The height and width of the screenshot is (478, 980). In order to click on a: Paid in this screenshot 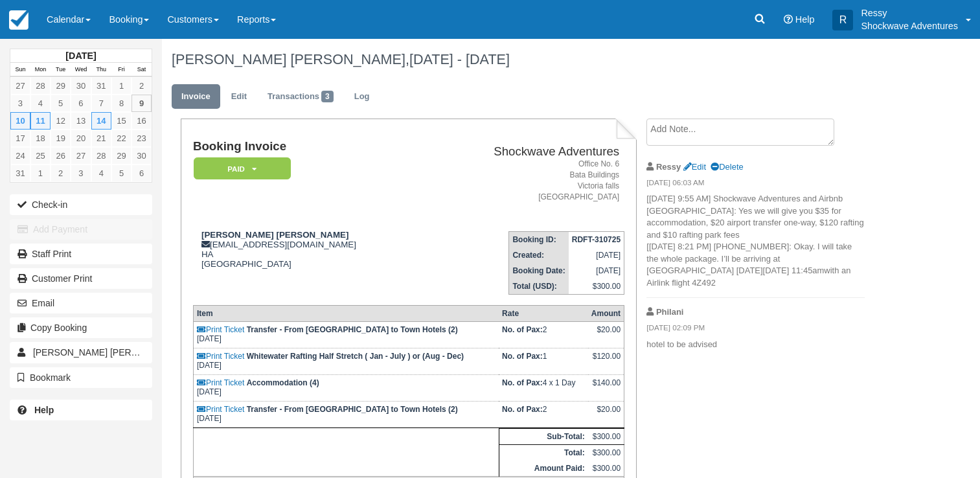, I will do `click(239, 169)`.